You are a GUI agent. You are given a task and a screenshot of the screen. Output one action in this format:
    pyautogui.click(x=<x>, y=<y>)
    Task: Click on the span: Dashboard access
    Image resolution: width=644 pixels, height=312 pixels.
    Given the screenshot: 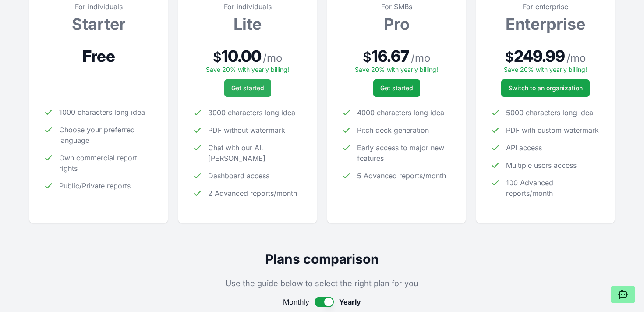 What is the action you would take?
    pyautogui.click(x=239, y=176)
    